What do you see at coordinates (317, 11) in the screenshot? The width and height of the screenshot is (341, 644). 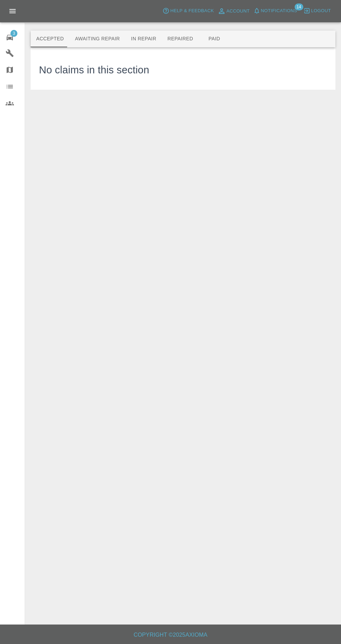 I see `button: Logout` at bounding box center [317, 11].